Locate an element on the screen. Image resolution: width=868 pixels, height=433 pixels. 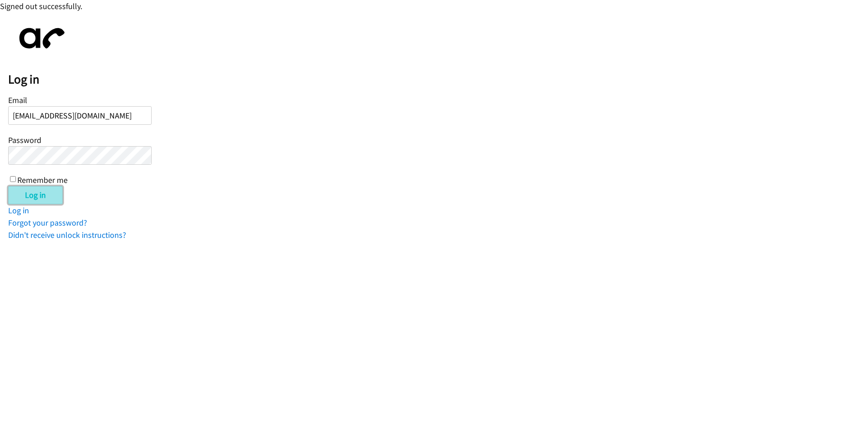
a: Log in is located at coordinates (18, 210).